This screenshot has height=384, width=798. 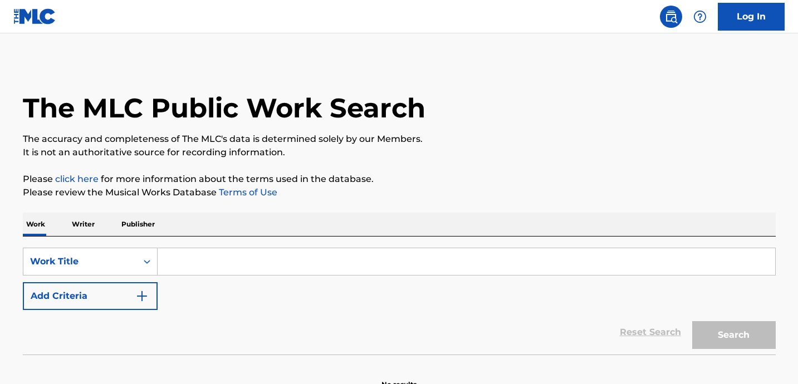 I want to click on button: Add Criteria, so click(x=90, y=296).